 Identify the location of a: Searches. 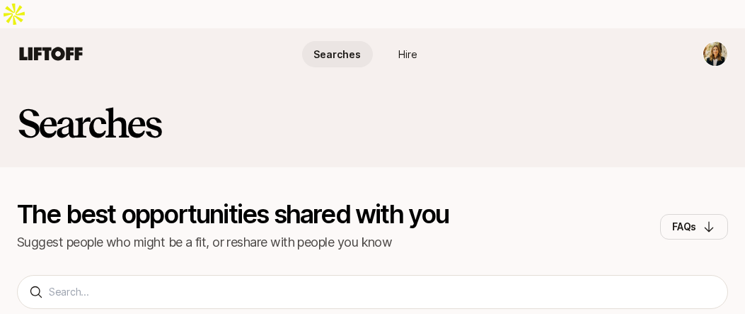
(338, 54).